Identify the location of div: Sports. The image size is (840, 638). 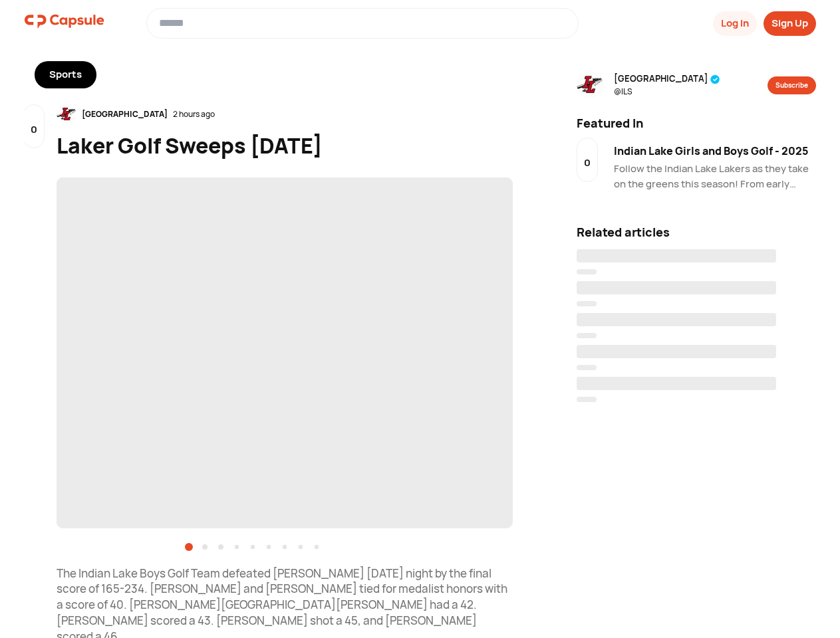
(65, 75).